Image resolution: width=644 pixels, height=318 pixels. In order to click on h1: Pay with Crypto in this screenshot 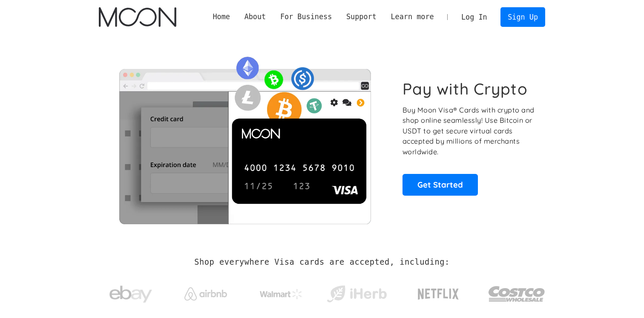, I will do `click(465, 89)`.